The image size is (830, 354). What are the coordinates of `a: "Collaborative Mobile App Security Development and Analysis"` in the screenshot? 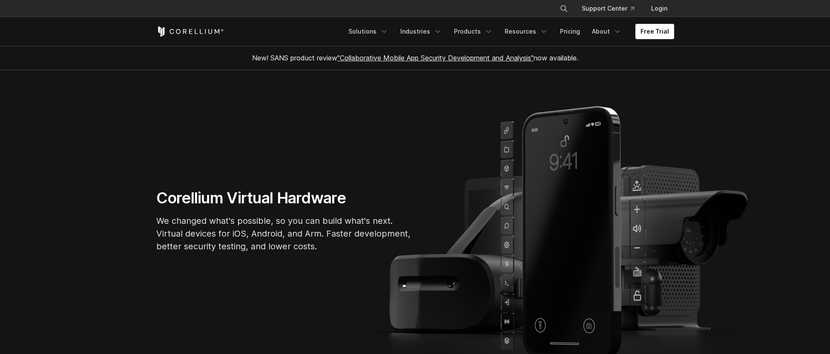 It's located at (435, 58).